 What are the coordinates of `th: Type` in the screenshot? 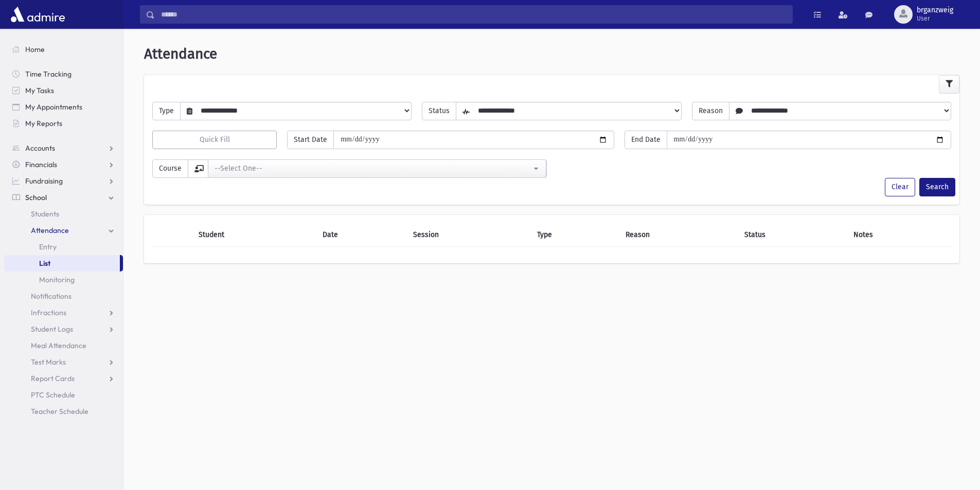 It's located at (575, 235).